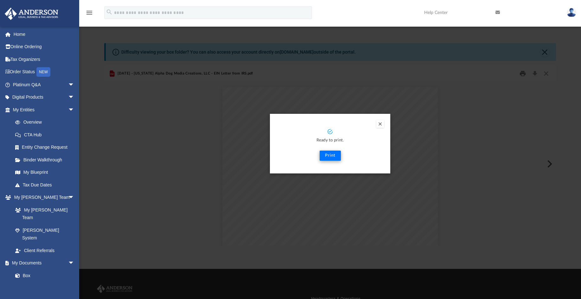  I want to click on a: Online Ordering, so click(44, 47).